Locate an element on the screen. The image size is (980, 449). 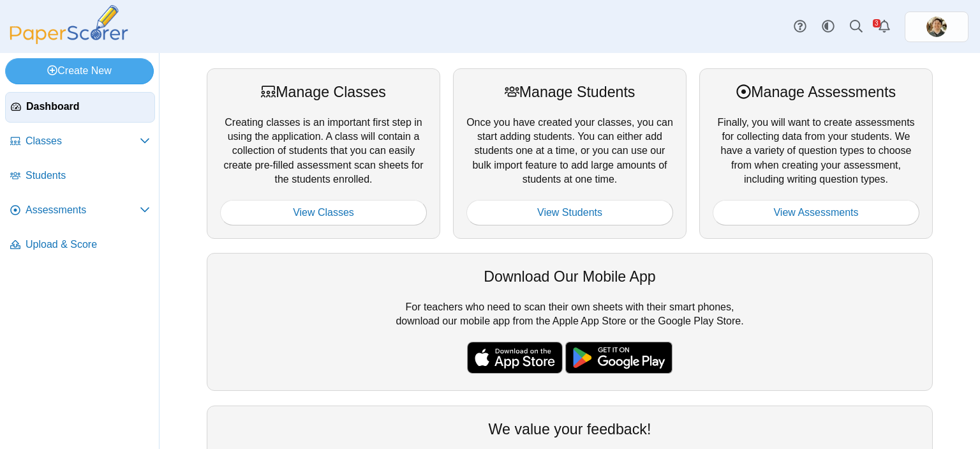
a: PaperScorer is located at coordinates (69, 40).